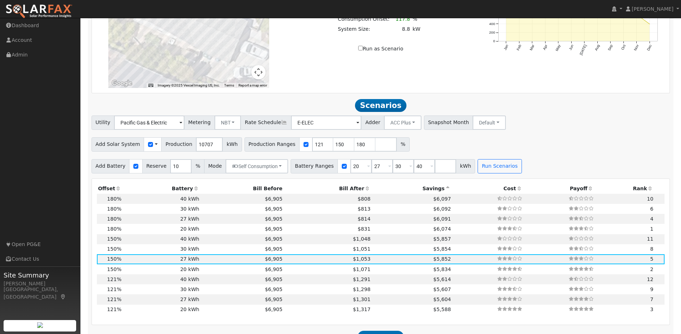 This screenshot has width=681, height=334. What do you see at coordinates (442, 279) in the screenshot?
I see `span: $5,614` at bounding box center [442, 279].